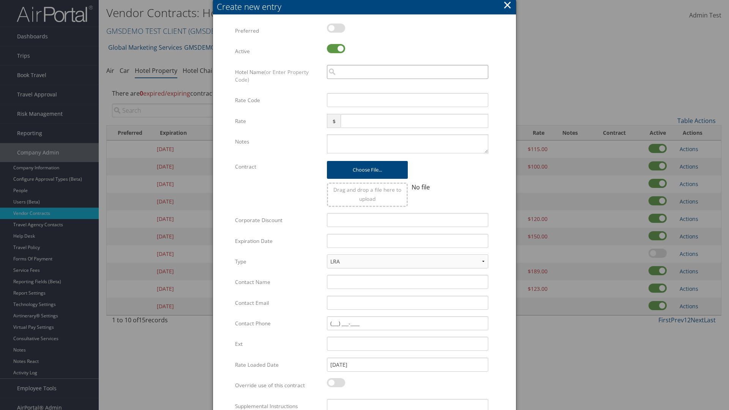 Image resolution: width=729 pixels, height=410 pixels. What do you see at coordinates (278, 51) in the screenshot?
I see `label: Active` at bounding box center [278, 51].